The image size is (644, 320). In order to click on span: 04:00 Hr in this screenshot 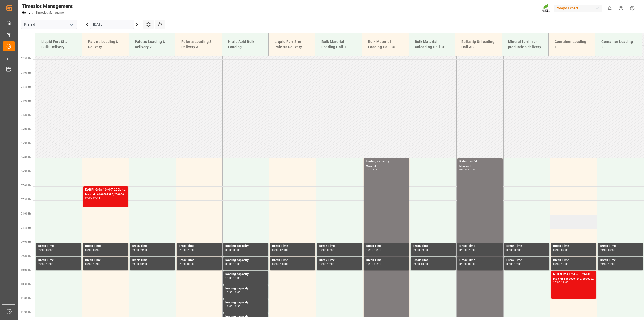, I will do `click(26, 101)`.